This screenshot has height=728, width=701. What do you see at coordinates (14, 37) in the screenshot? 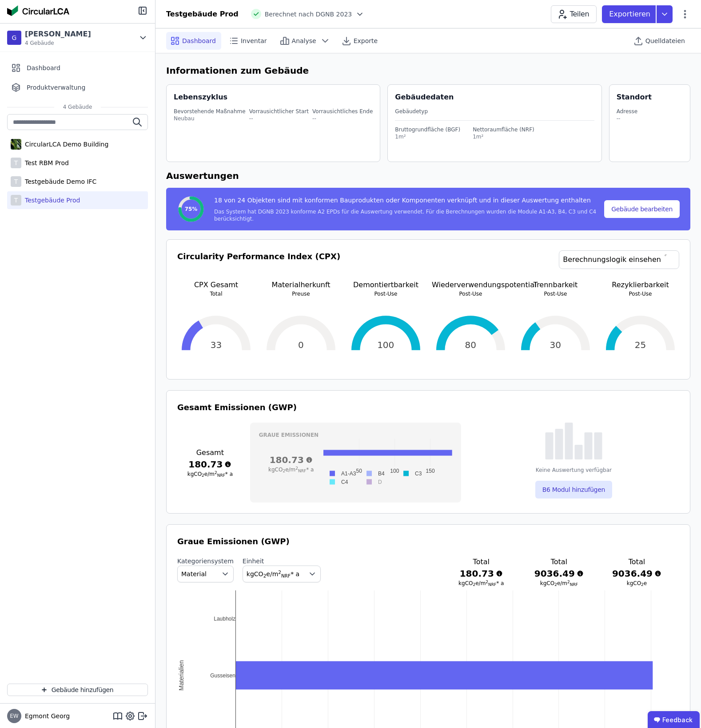
I see `div: G` at bounding box center [14, 37].